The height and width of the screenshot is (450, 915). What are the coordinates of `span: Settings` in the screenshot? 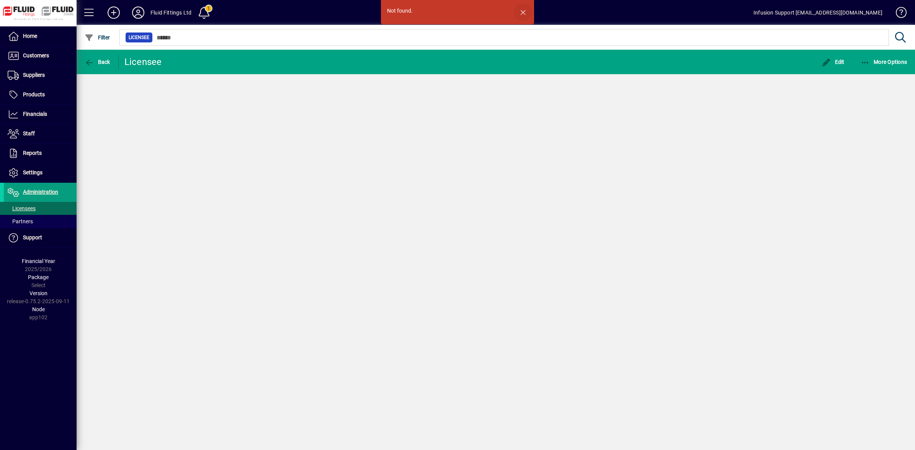 It's located at (33, 173).